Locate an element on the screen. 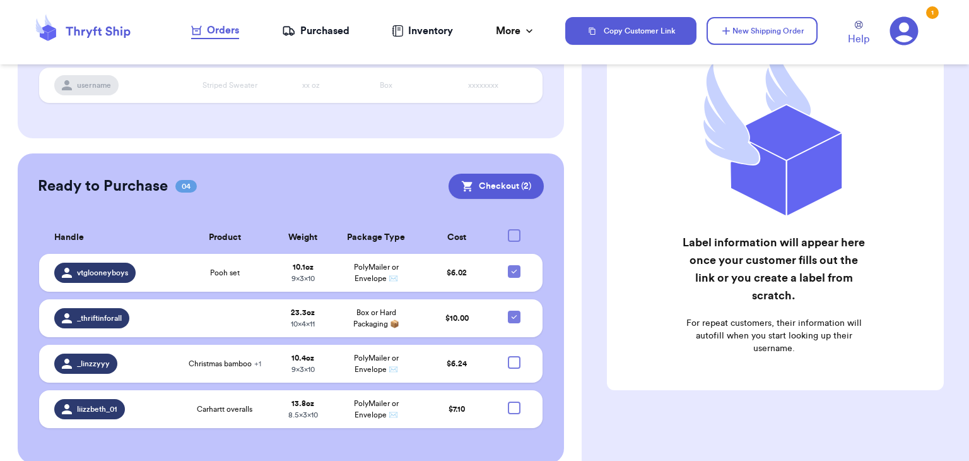 The width and height of the screenshot is (969, 461). div: 1 is located at coordinates (932, 13).